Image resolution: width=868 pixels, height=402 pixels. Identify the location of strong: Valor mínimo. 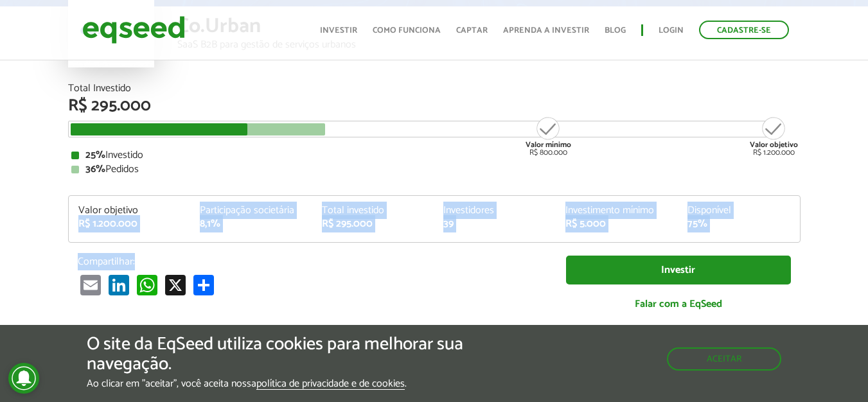
(548, 145).